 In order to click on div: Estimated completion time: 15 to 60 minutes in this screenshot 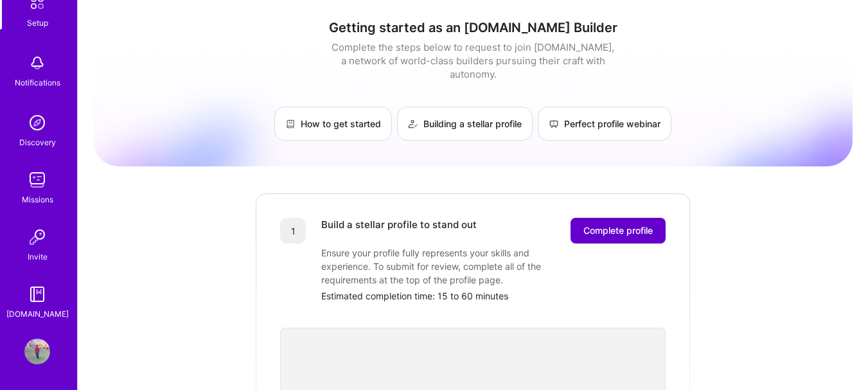, I will do `click(493, 295)`.